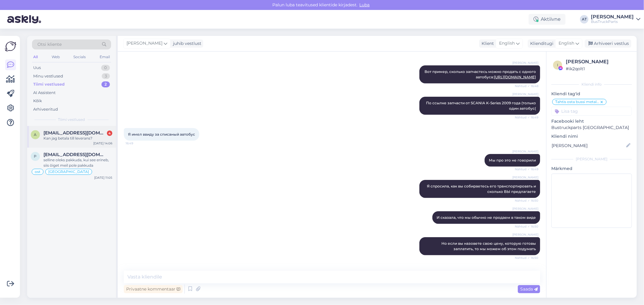 This screenshot has height=305, width=644. What do you see at coordinates (482, 189) in the screenshot?
I see `span: Я спросила, как вы собираетесь его транспортировать и сколько ВЫ предлагаете` at bounding box center [482, 189].